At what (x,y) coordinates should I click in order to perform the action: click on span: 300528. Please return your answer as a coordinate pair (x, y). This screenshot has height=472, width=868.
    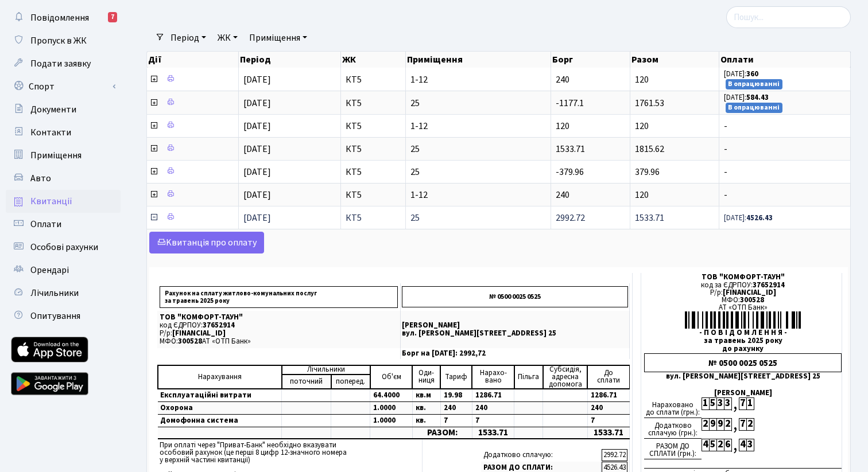
    Looking at the image, I should click on (752, 300).